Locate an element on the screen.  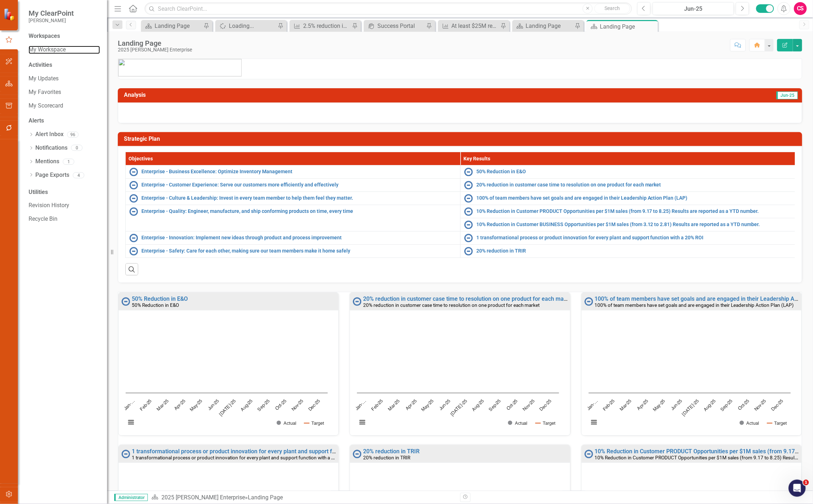
small: 20% reduction in customer case time to resolution on one product for each market is located at coordinates (451, 305).